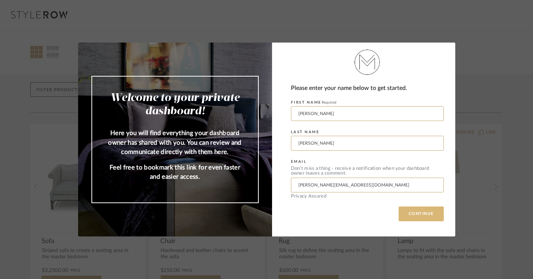  Describe the element at coordinates (175, 172) in the screenshot. I see `p: Feel free to bookmark this link for even faster and easier access.` at that location.